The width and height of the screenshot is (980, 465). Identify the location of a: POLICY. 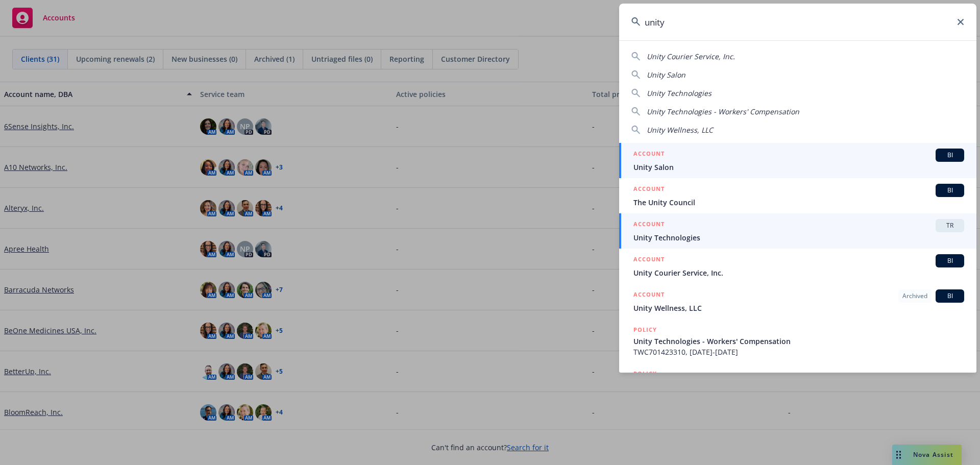
(798, 385).